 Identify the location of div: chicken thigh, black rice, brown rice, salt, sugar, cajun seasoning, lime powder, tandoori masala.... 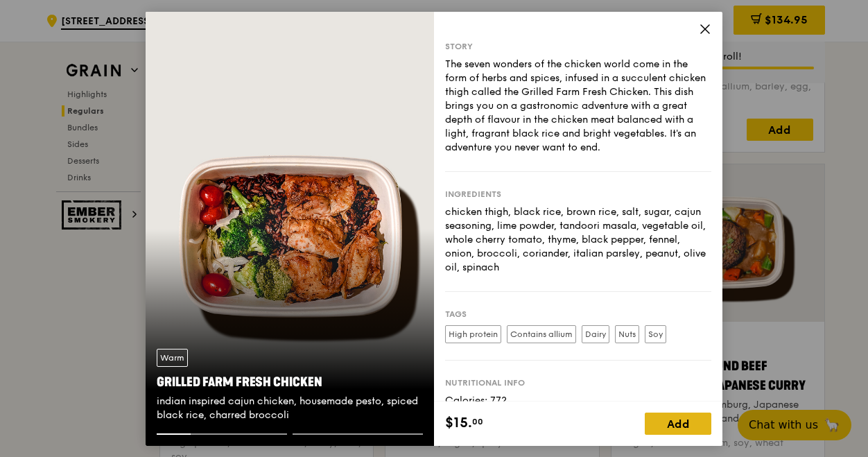
(578, 239).